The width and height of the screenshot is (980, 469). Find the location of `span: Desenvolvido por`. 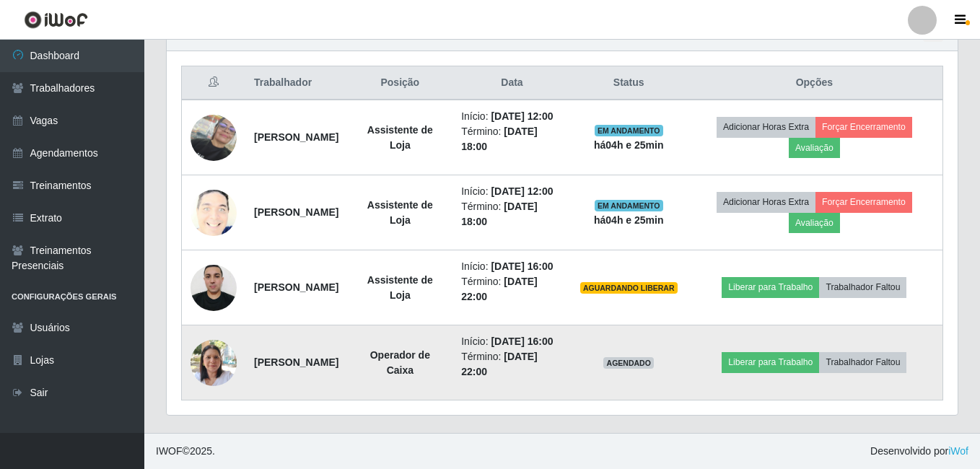

span: Desenvolvido por is located at coordinates (919, 451).